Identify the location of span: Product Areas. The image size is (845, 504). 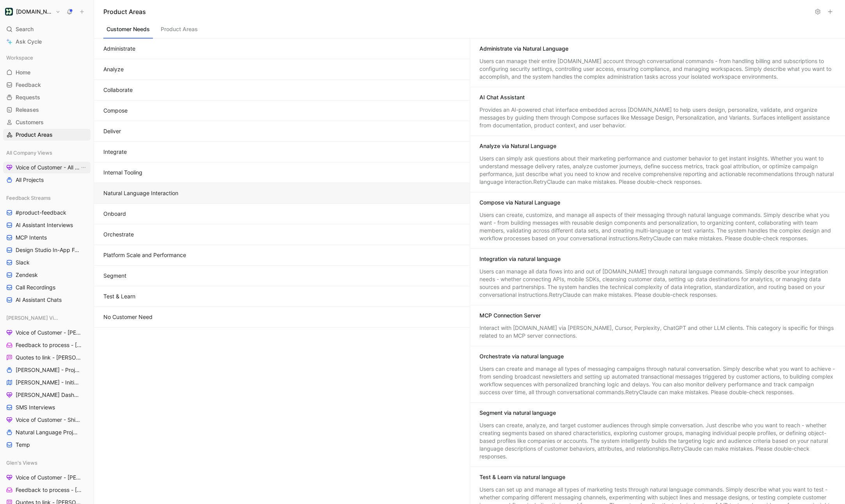
(34, 135).